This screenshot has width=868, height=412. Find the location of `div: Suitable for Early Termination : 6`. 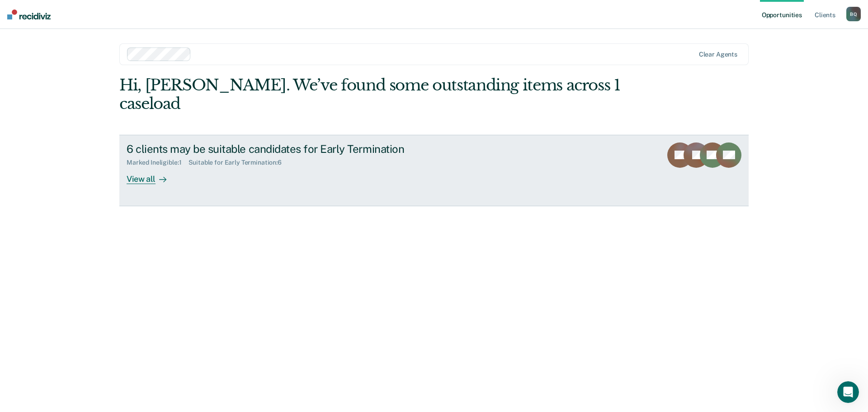

div: Suitable for Early Termination : 6 is located at coordinates (239, 162).